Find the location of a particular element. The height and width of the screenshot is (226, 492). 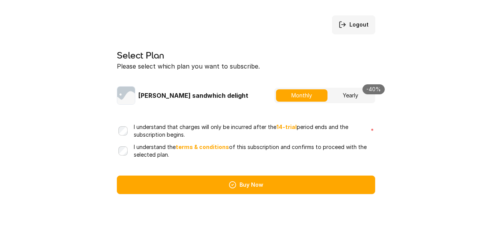

b: 14-trial is located at coordinates (286, 126).